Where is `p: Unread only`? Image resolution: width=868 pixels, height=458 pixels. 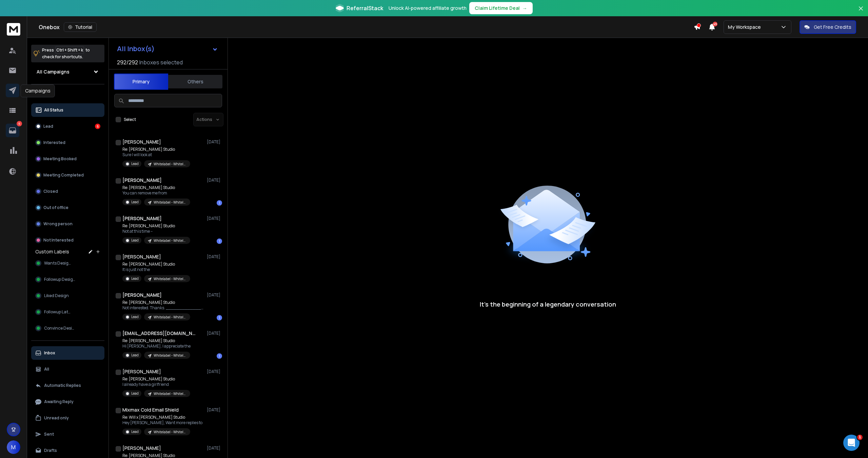
p: Unread only is located at coordinates (56, 418).